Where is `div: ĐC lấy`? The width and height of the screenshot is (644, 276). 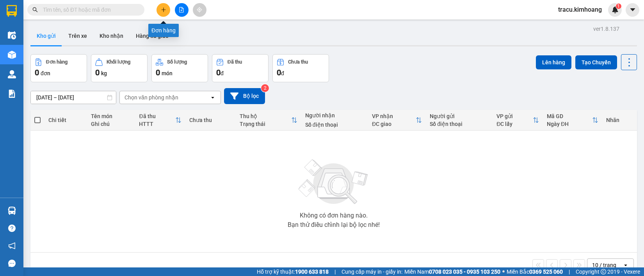
div: ĐC lấy is located at coordinates (515, 124).